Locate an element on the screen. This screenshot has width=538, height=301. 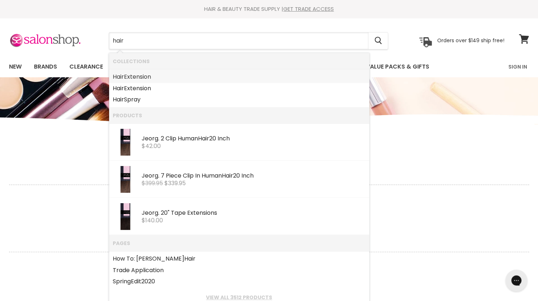
img: Number2Retail2Clip_200x.jpg is located at coordinates (125, 142).